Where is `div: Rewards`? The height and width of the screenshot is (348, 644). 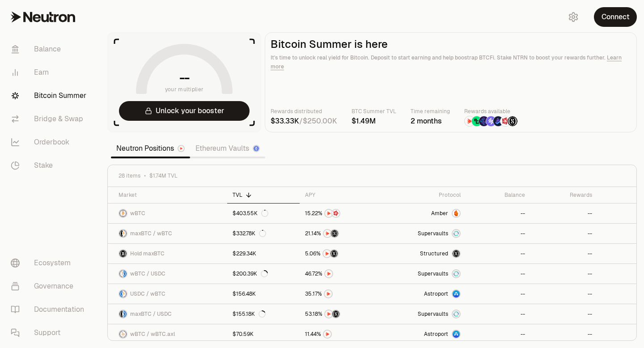 div: Rewards is located at coordinates (564, 195).